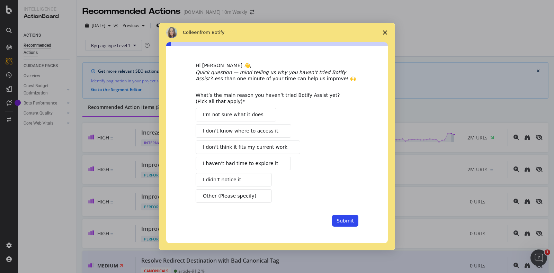  What do you see at coordinates (271, 75) in the screenshot?
I see `i: Quick question — mind telling us why you haven’t tried Botify Assist?` at bounding box center [271, 75].